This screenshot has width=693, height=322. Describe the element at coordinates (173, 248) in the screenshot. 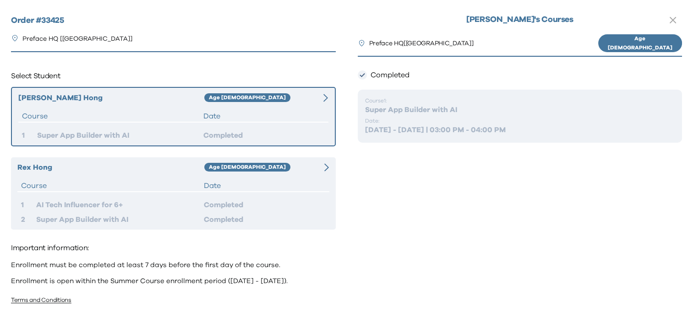

I see `p: Important information:` at that location.